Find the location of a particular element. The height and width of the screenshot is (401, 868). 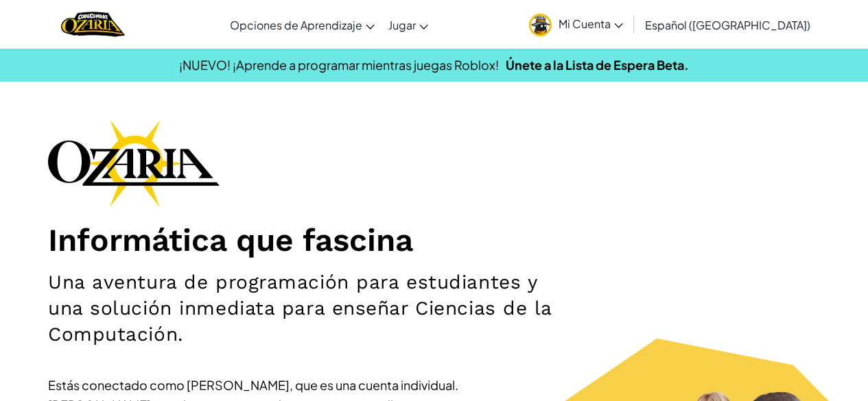

img: Home is located at coordinates (93, 24).